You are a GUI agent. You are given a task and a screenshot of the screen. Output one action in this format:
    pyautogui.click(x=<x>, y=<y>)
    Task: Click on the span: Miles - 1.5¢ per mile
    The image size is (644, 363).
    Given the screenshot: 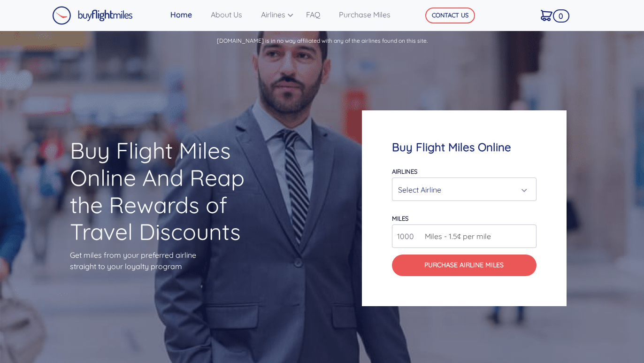 What is the action you would take?
    pyautogui.click(x=455, y=236)
    